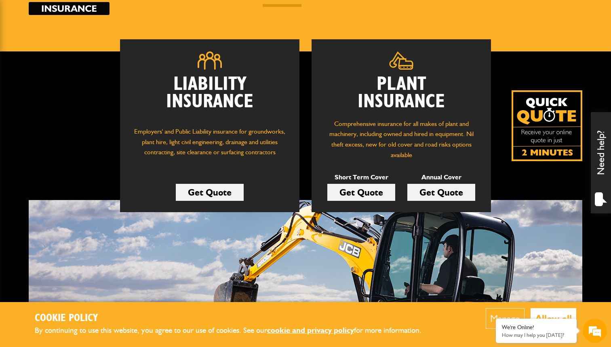 The width and height of the screenshot is (611, 347). What do you see at coordinates (89, 51) in the screenshot?
I see `div: Chat with us now` at bounding box center [89, 51].